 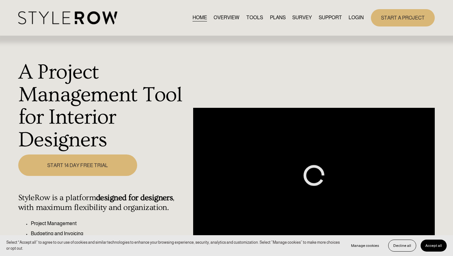 What do you see at coordinates (78, 165) in the screenshot?
I see `a: START 14 DAY FREE TRIAL` at bounding box center [78, 165].